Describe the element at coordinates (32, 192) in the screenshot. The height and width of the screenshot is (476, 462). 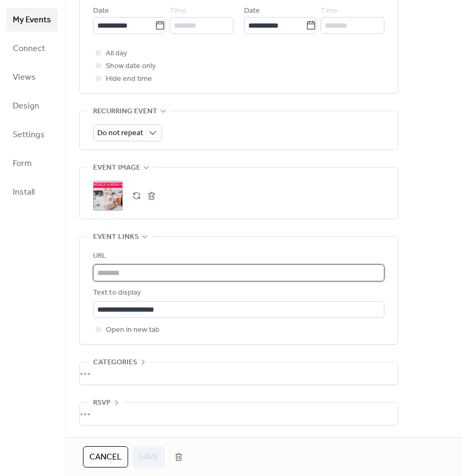
I see `a: Install` at that location.